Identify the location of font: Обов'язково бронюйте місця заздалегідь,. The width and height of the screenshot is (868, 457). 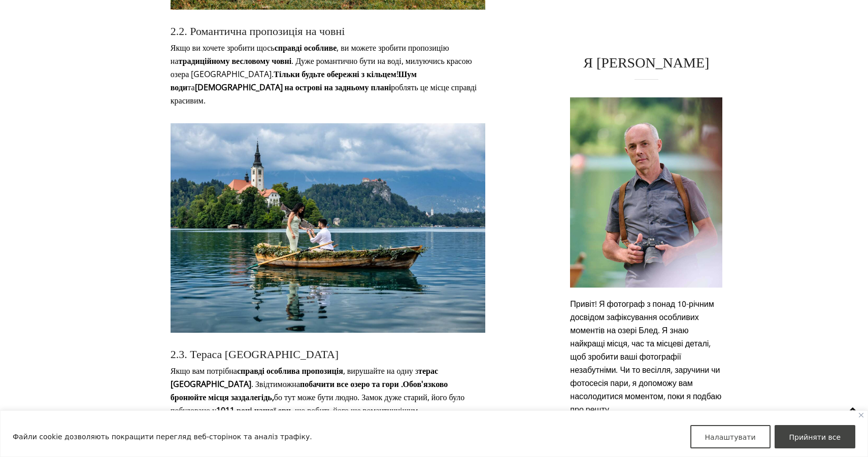
(309, 391).